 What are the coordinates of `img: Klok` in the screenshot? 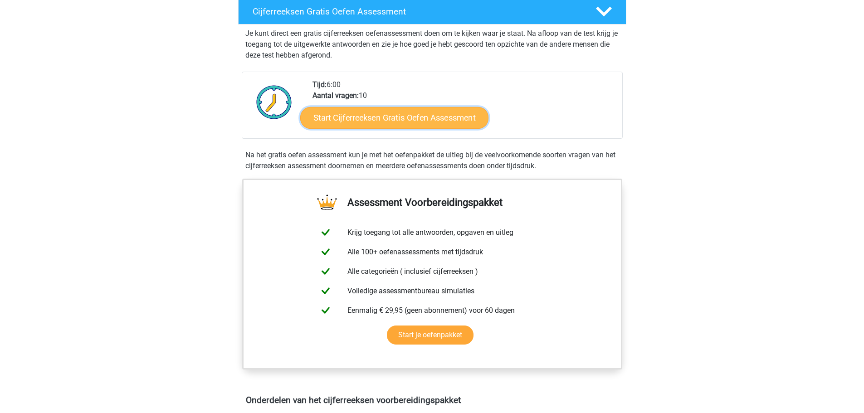 It's located at (274, 102).